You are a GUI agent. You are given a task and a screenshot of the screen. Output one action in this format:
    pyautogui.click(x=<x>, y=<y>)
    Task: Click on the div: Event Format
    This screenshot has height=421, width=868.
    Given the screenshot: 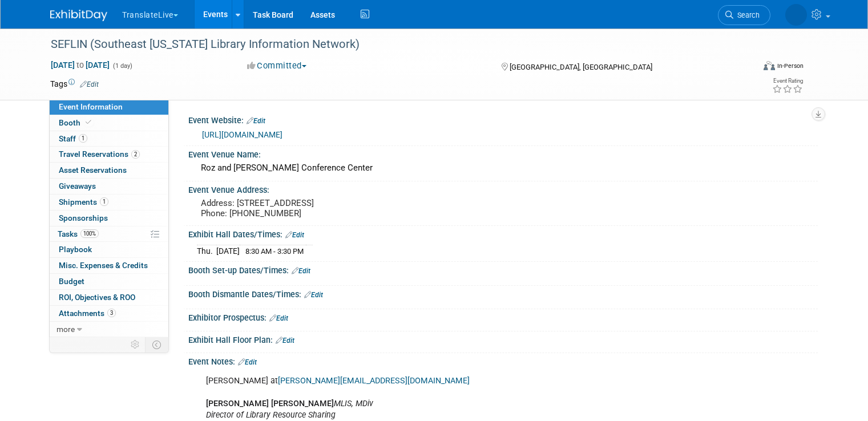 What is the action you would take?
    pyautogui.click(x=747, y=68)
    